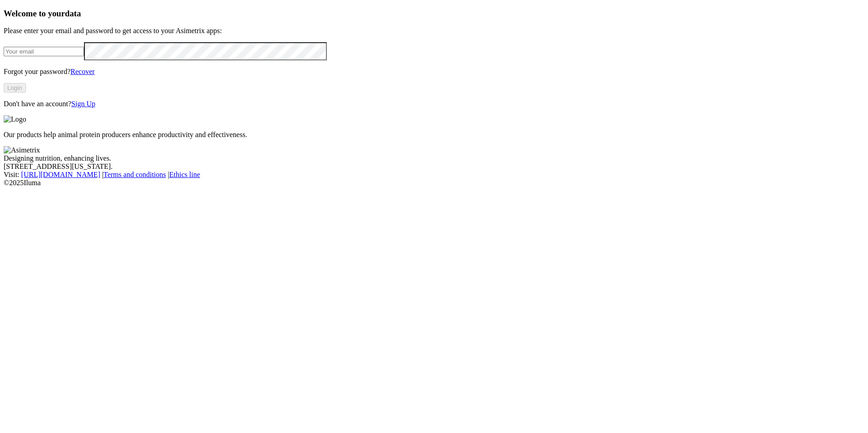 The height and width of the screenshot is (433, 868). I want to click on div: Designing nutrition, enhancing lives., so click(434, 158).